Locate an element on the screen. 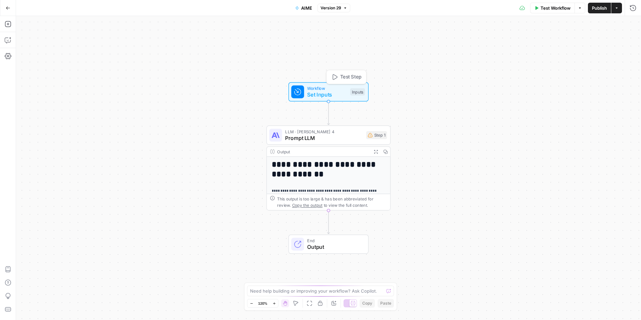  span: Publish is located at coordinates (599, 8).